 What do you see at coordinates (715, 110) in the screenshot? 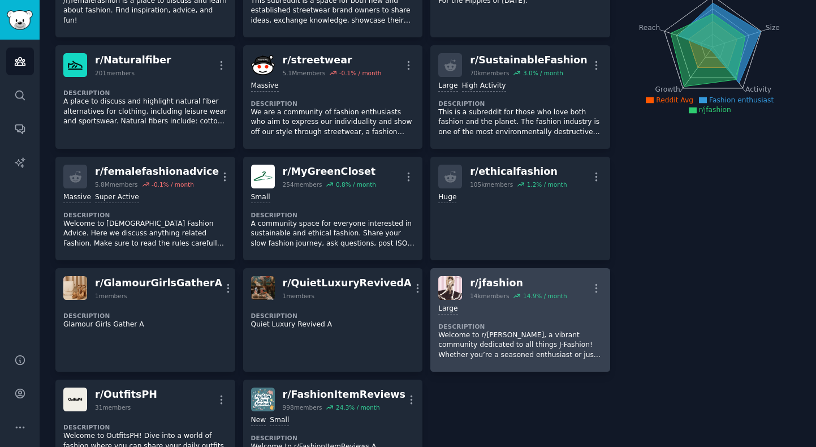
I see `span: r/jfashion` at bounding box center [715, 110].